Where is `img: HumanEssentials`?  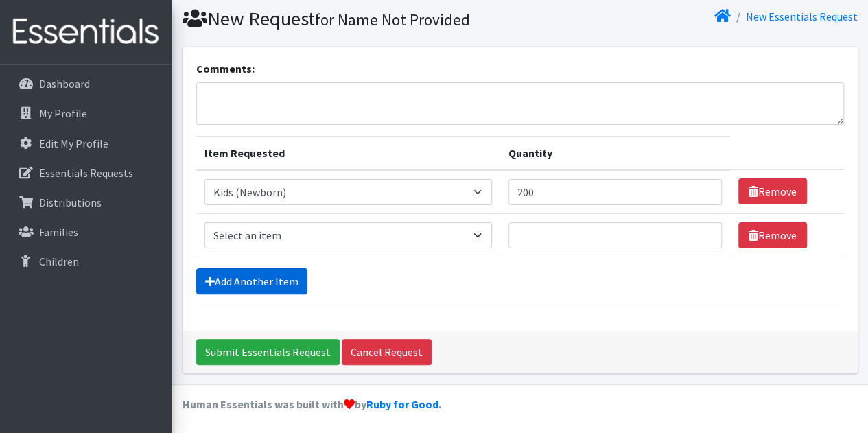 img: HumanEssentials is located at coordinates (86, 32).